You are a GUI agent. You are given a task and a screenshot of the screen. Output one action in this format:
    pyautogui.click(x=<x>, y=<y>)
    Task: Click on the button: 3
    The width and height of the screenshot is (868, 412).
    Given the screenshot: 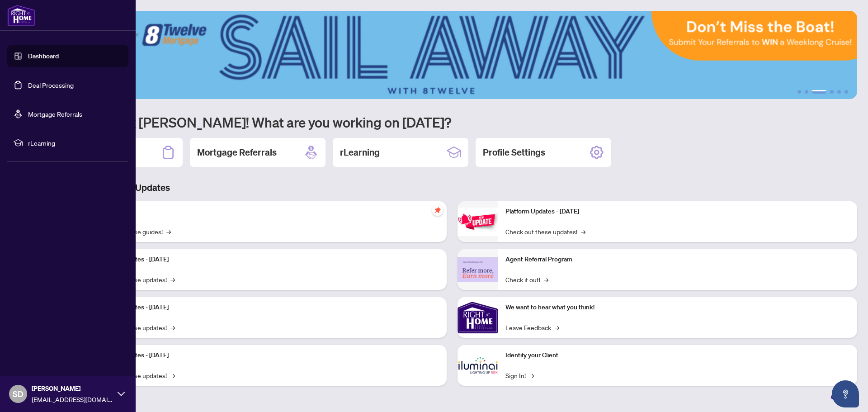 What is the action you would take?
    pyautogui.click(x=819, y=92)
    